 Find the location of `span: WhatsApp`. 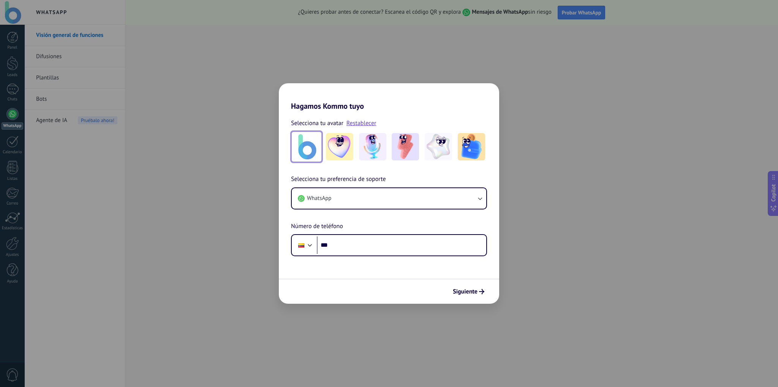

span: WhatsApp is located at coordinates (319, 198).